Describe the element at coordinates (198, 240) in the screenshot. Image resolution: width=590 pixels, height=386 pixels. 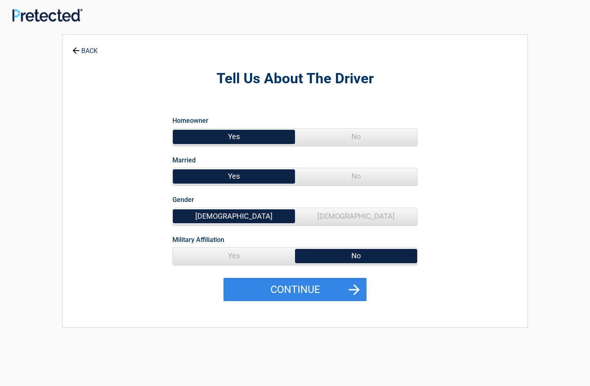
I see `label: Military Affiliation` at that location.